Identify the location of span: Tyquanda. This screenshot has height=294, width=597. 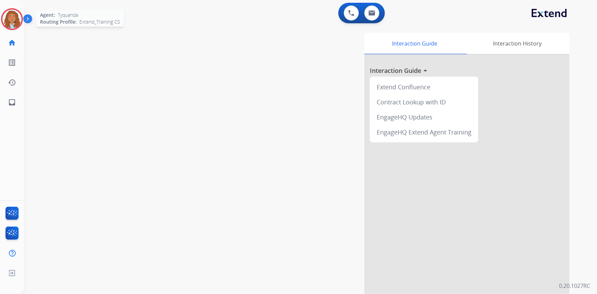
(68, 15).